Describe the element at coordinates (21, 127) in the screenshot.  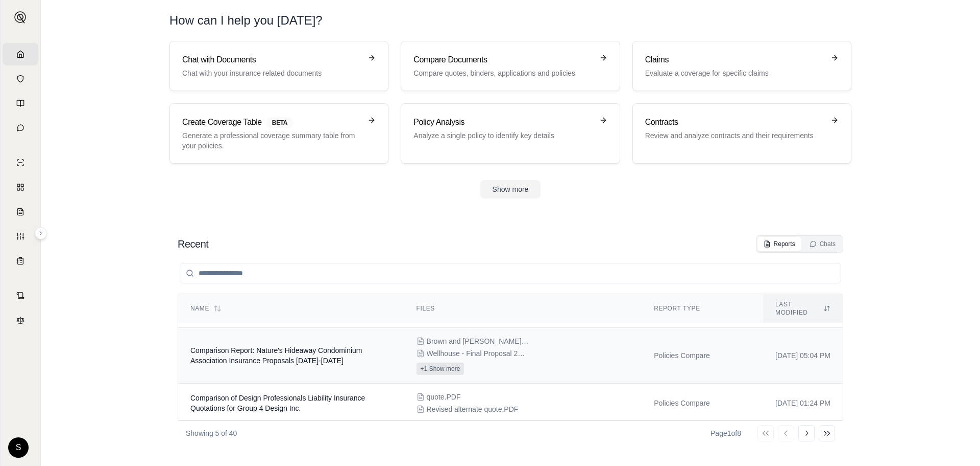
I see `a: Chat` at that location.